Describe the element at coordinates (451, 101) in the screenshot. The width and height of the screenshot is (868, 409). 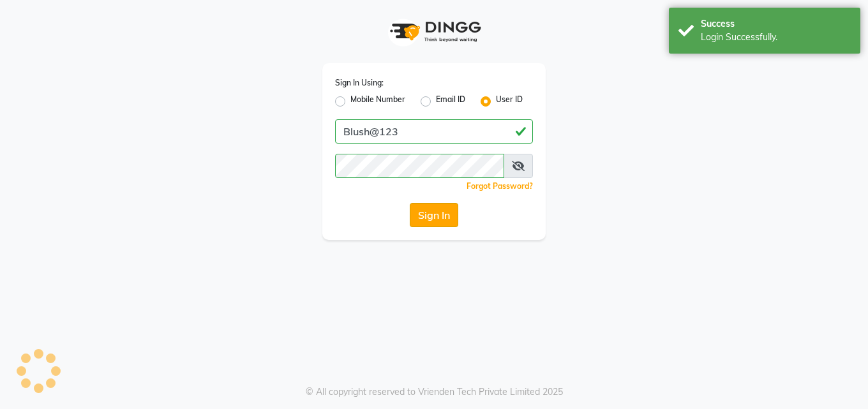
I see `label: Email ID` at that location.